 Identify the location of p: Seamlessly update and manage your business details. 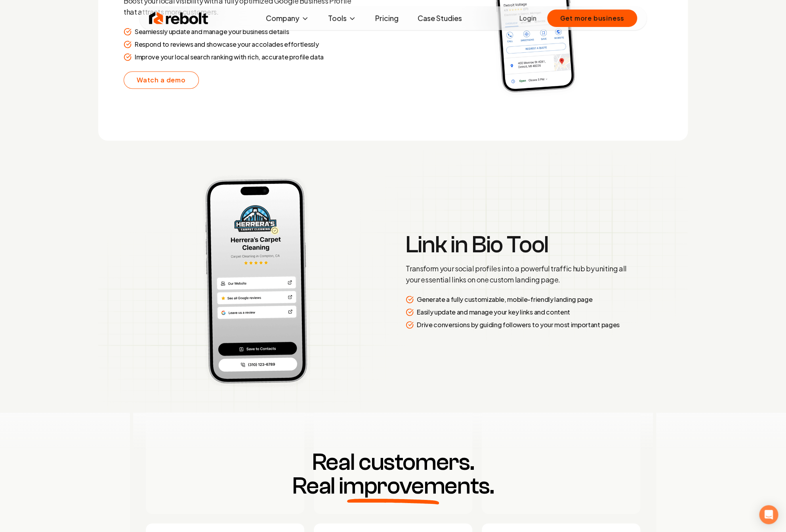
(212, 31).